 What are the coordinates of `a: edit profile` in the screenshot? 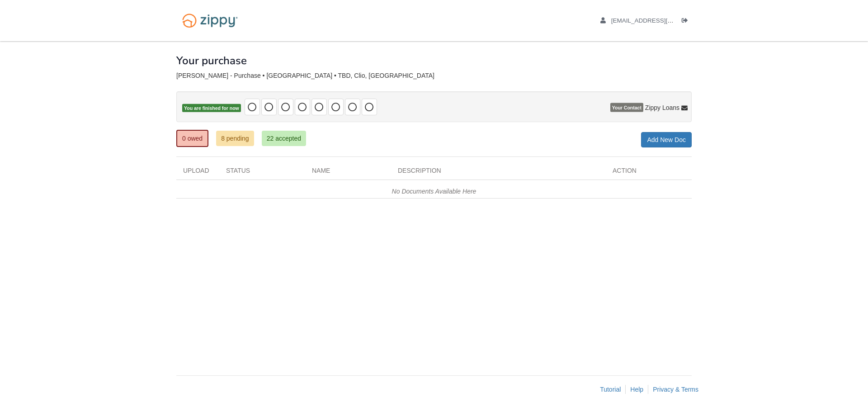 It's located at (657, 21).